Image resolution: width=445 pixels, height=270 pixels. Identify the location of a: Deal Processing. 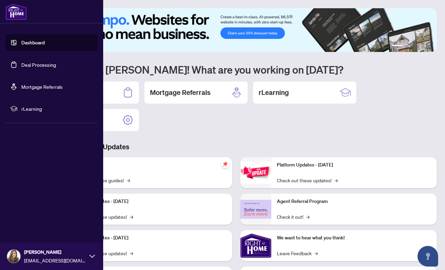
(39, 65).